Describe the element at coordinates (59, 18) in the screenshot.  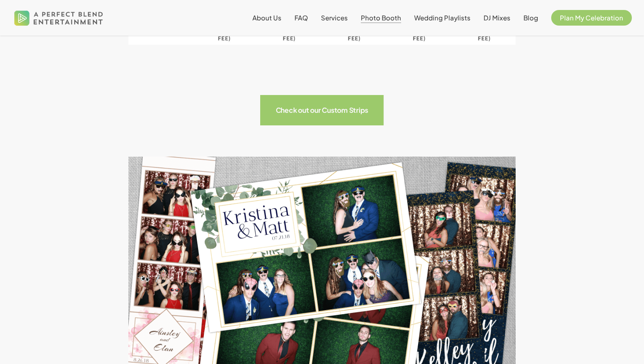
I see `img: A Perfect Blend Entertainment` at that location.